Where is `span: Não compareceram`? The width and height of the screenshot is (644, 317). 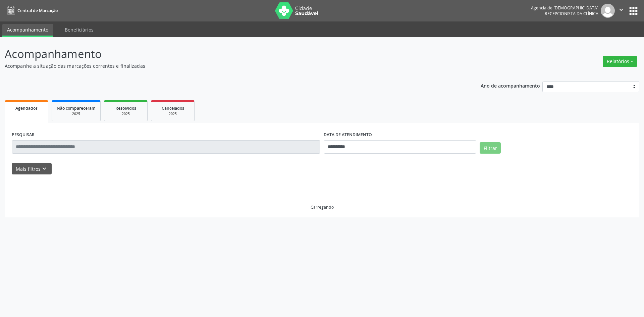 span: Não compareceram is located at coordinates (76, 108).